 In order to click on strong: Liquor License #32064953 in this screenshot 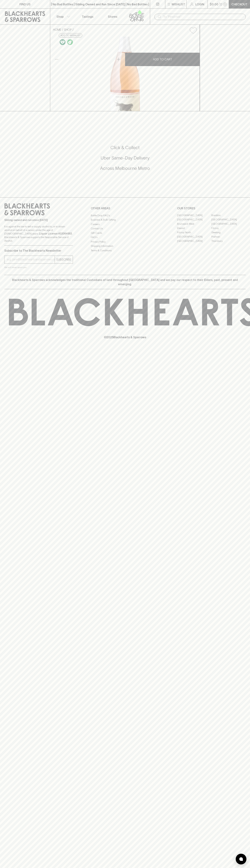, I will do `click(56, 234)`.